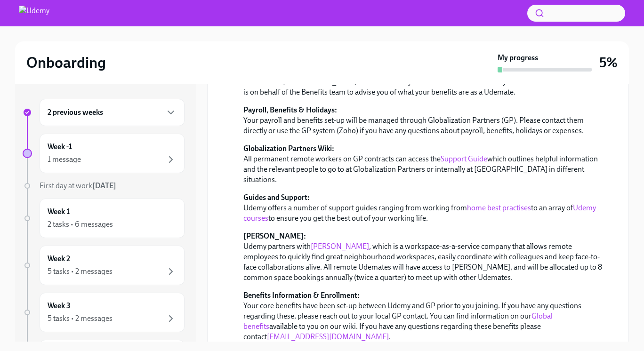  What do you see at coordinates (80, 224) in the screenshot?
I see `div: 2 tasks • 6 messages` at bounding box center [80, 224].